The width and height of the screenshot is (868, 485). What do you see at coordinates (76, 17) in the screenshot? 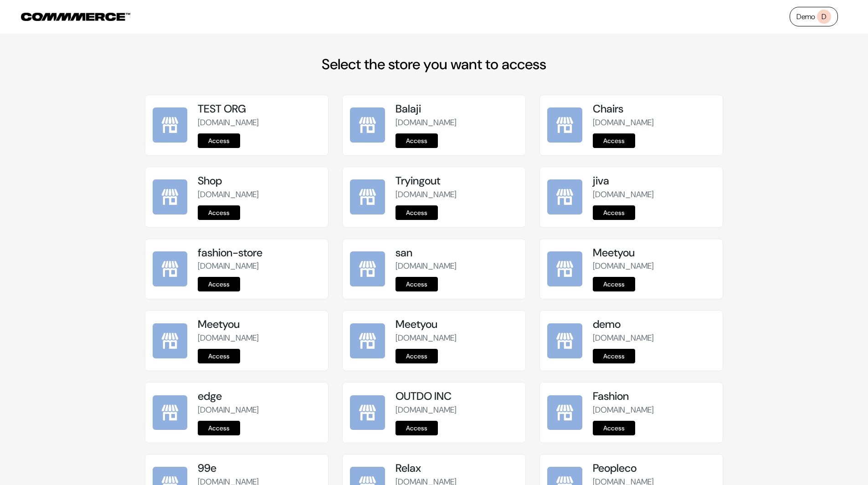
I see `img: COMMMERCE` at bounding box center [76, 17].